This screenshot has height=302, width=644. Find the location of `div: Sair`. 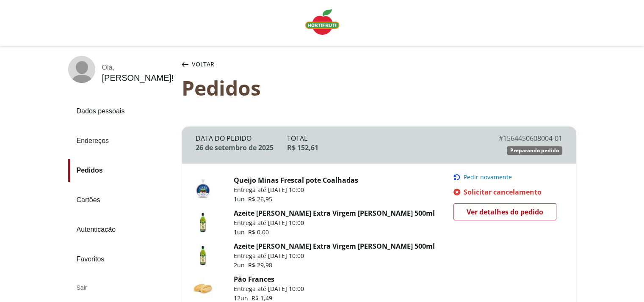

div: Sair is located at coordinates (122, 288).